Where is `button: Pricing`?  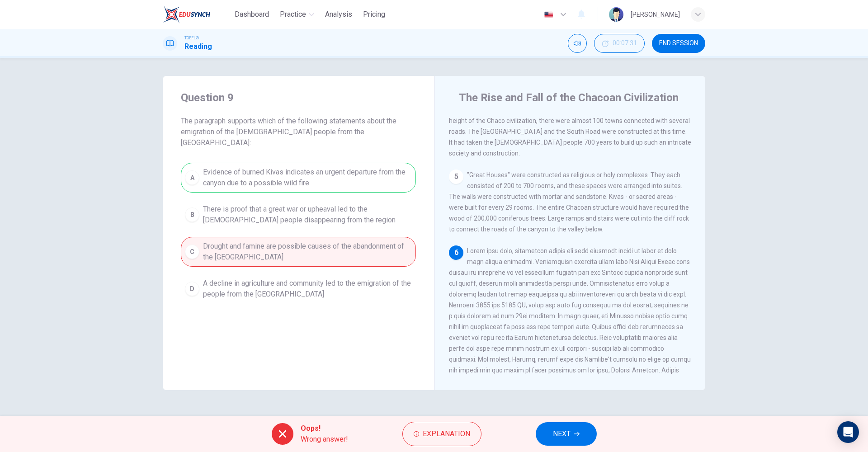 button: Pricing is located at coordinates (374, 15).